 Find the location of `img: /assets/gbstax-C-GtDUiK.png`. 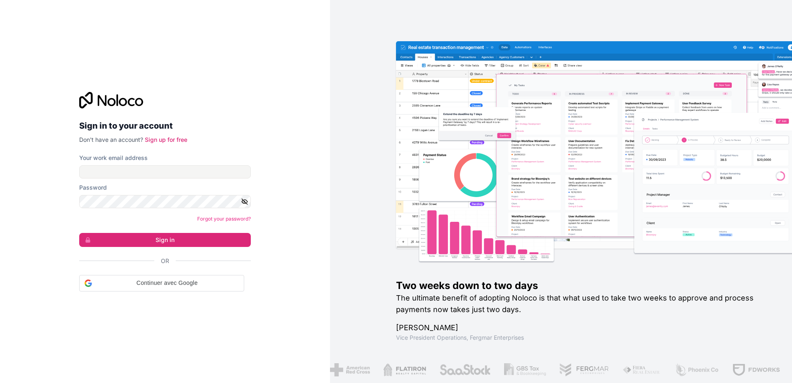

img: /assets/gbstax-C-GtDUiK.png is located at coordinates (525, 370).